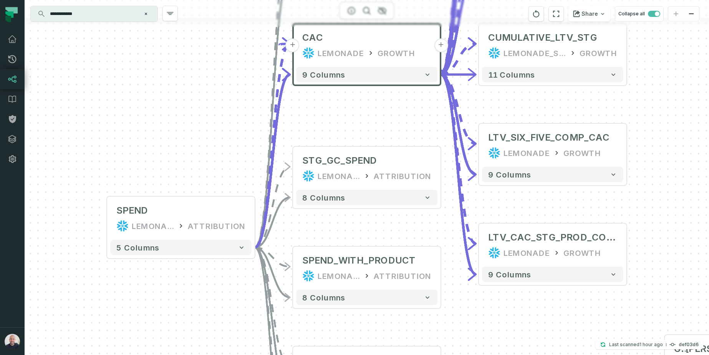  I want to click on div: LEMONADE_STAGING, so click(534, 53).